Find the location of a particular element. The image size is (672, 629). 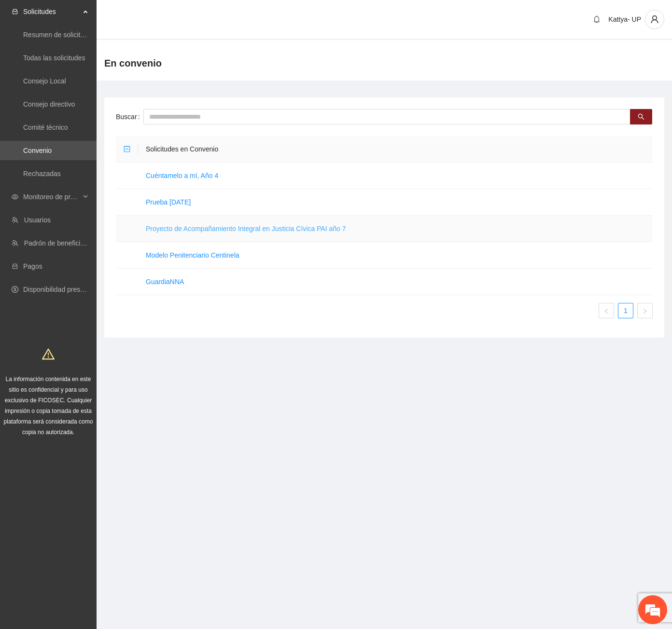

a: Rechazadas is located at coordinates (42, 174).